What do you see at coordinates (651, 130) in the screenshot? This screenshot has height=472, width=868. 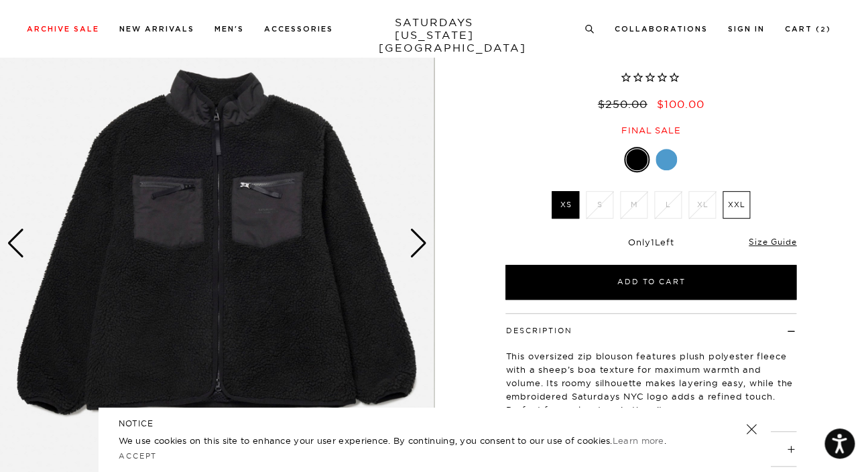 I see `div: Final sale` at bounding box center [651, 130].